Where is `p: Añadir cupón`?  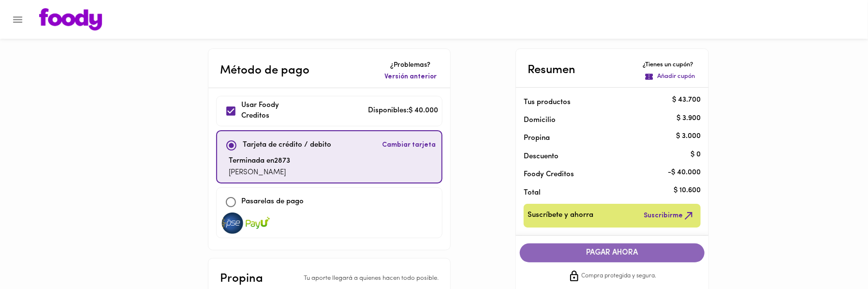
p: Añadir cupón is located at coordinates (676, 76).